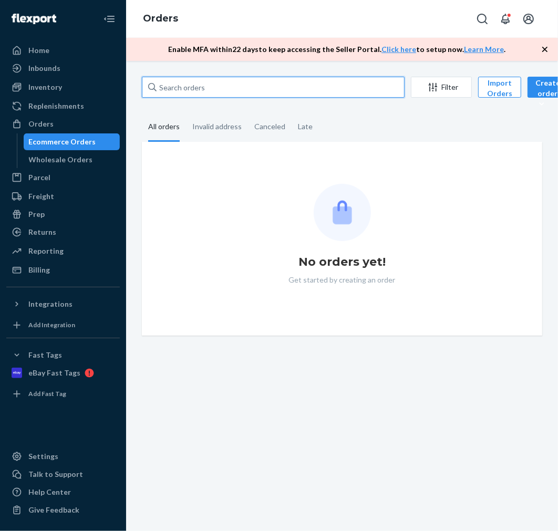 The image size is (558, 531). I want to click on div: Talk to Support, so click(56, 474).